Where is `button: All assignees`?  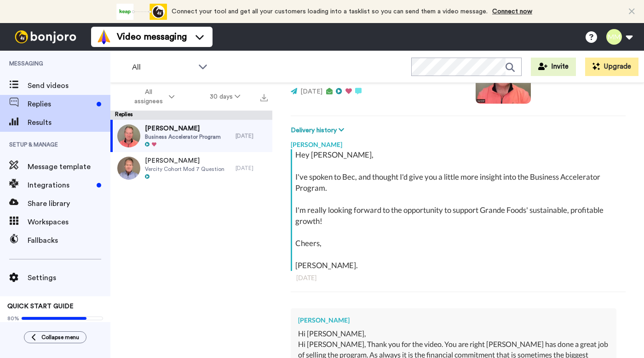
button: All assignees is located at coordinates (152, 97).